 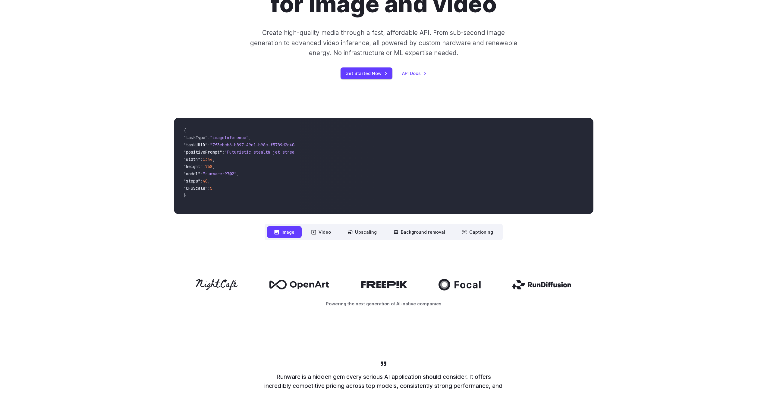 I want to click on span: 40, so click(x=205, y=181).